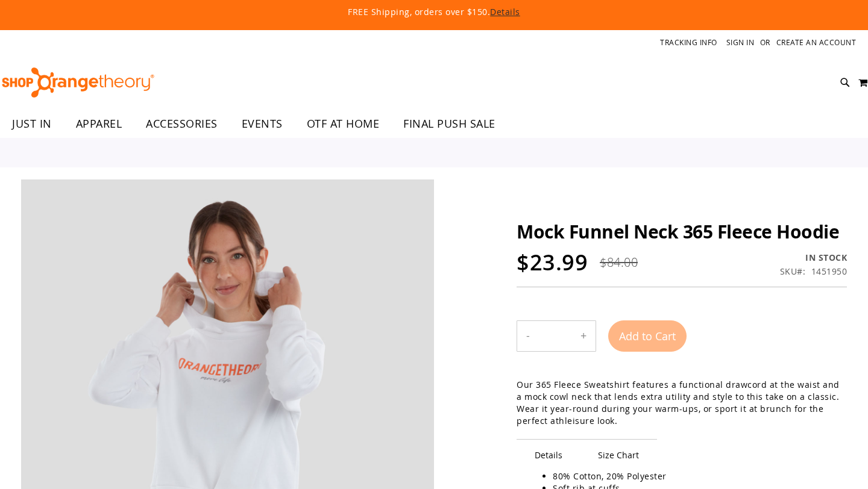 Image resolution: width=868 pixels, height=489 pixels. What do you see at coordinates (555, 336) in the screenshot?
I see `input: Product quantity` at bounding box center [555, 336].